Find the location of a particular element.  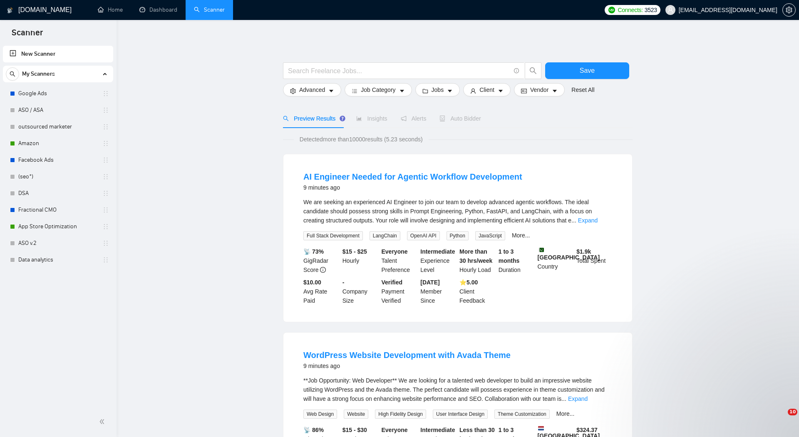

div: We are seeking an experienced AI Engineer to join our team to develop advanced agentic workflows.... is located at coordinates (458, 211).